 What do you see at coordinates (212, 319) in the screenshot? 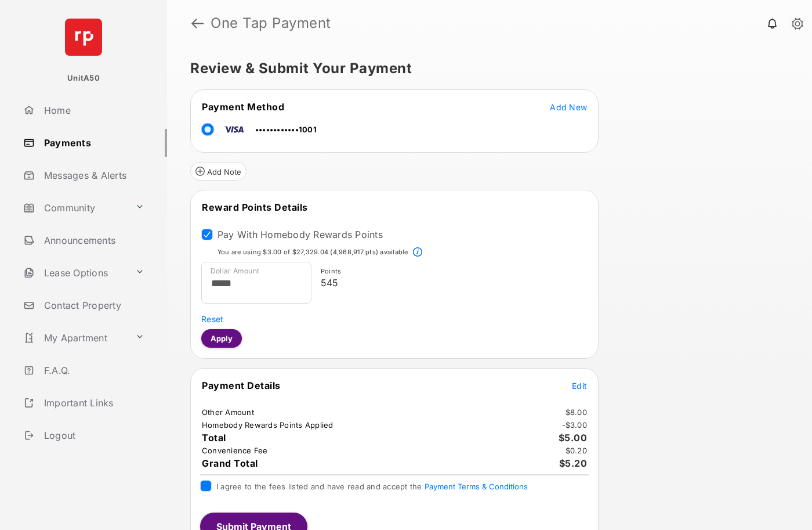
I see `button: Reset` at bounding box center [212, 319].